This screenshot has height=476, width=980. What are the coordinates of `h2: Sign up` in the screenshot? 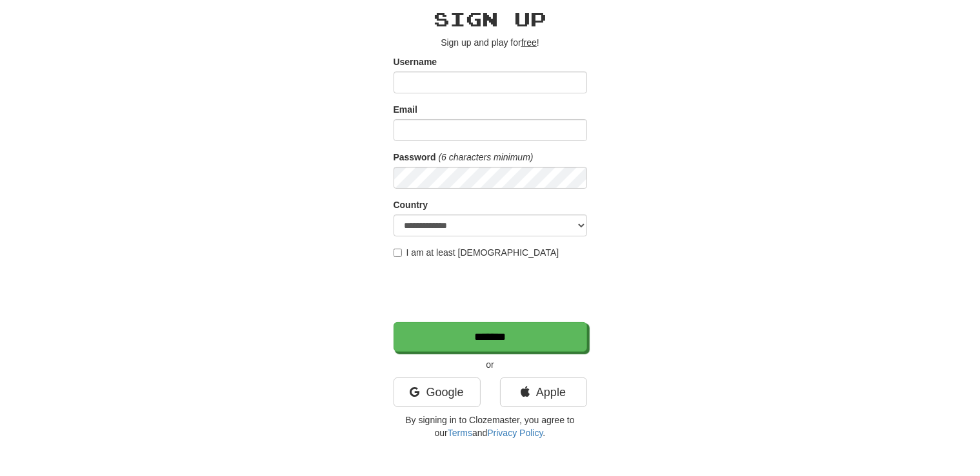 It's located at (490, 19).